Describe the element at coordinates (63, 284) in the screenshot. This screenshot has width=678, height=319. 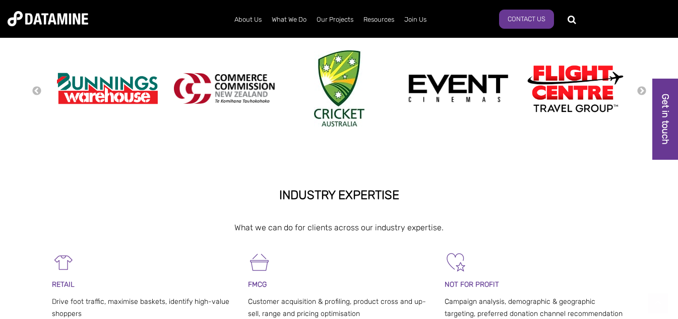
I see `span: RETAIL` at that location.